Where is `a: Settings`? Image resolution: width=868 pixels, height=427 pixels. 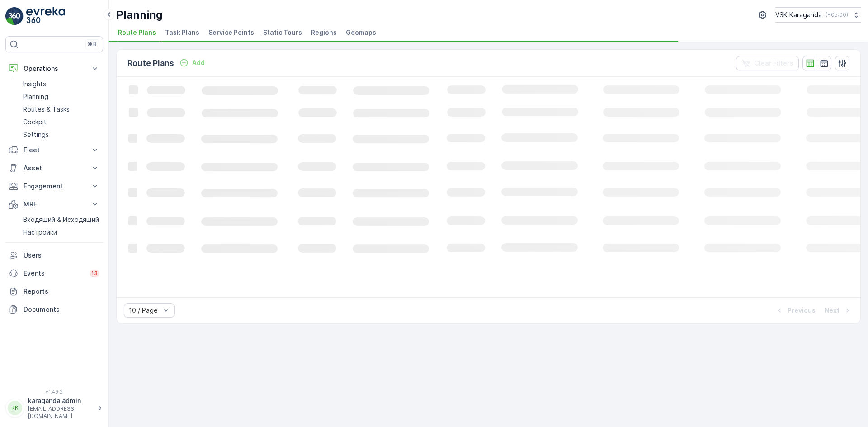
a: Settings is located at coordinates (61, 135).